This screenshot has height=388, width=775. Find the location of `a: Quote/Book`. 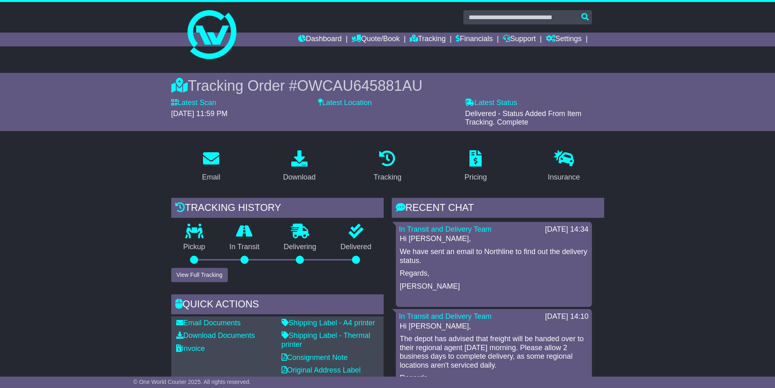

a: Quote/Book is located at coordinates (375, 39).